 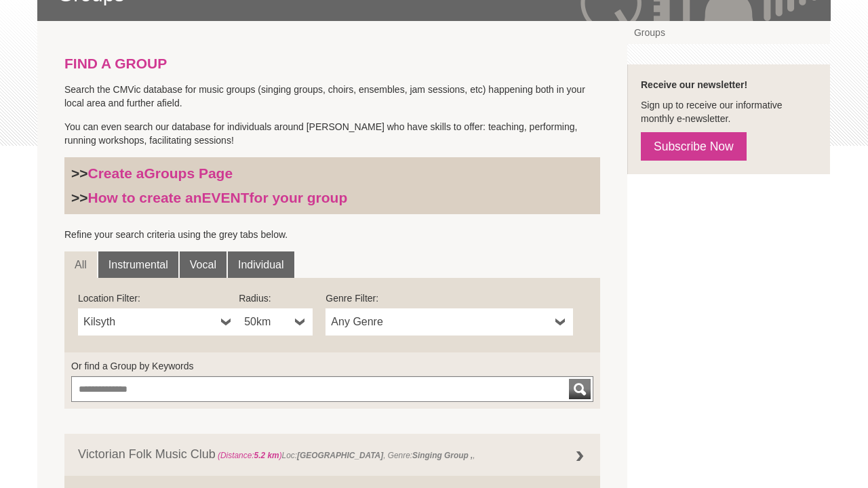 What do you see at coordinates (332, 234) in the screenshot?
I see `p: Refine your search criteria using the grey tabs below.` at bounding box center [332, 234].